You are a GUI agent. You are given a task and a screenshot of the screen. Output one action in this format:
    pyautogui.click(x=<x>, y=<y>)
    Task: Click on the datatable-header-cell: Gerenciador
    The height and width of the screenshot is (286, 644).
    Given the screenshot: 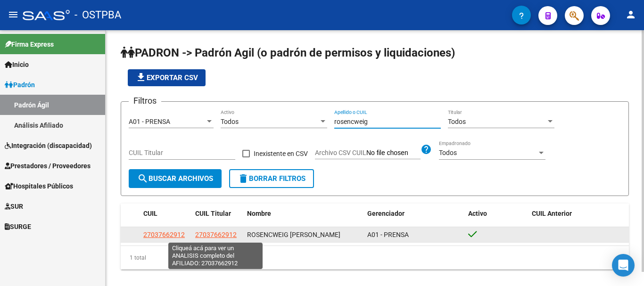 What is the action you would take?
    pyautogui.click(x=414, y=213)
    